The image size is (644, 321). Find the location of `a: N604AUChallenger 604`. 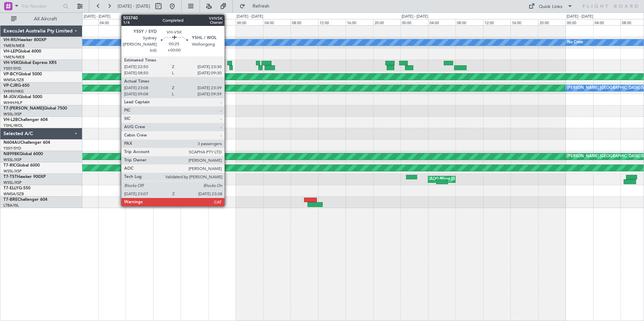

a: N604AUChallenger 604 is located at coordinates (27, 143).